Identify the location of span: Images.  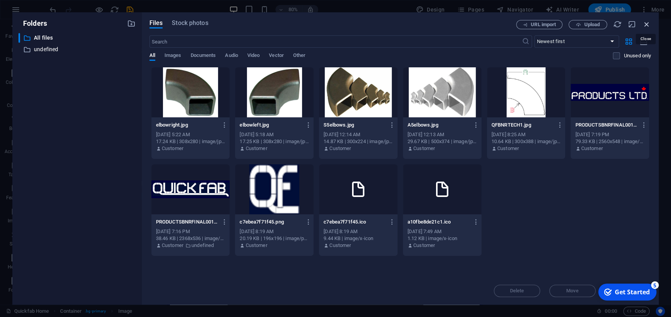
(173, 56).